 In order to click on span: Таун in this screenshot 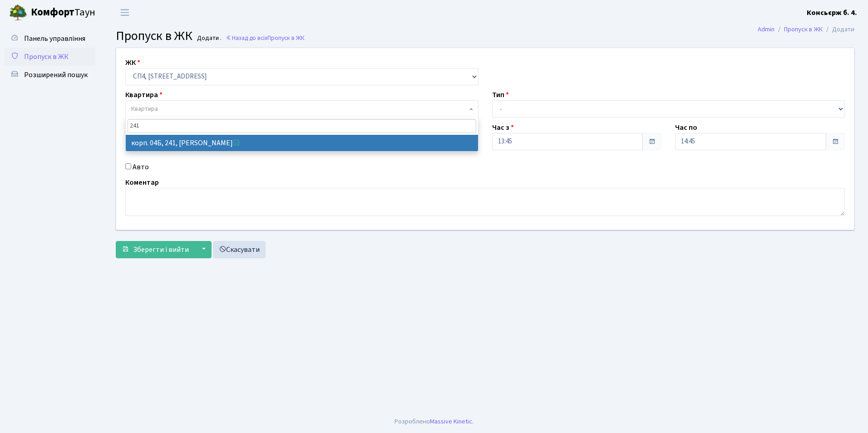, I will do `click(63, 12)`.